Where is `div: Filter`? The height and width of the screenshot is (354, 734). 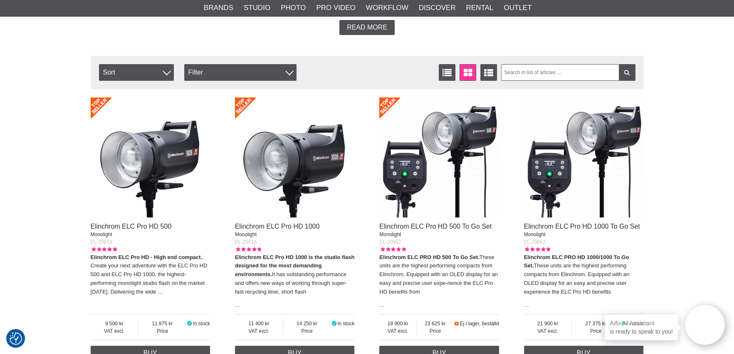
div: Filter is located at coordinates (241, 72).